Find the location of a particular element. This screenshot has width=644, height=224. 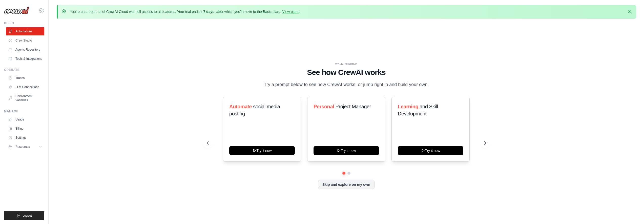

span: Automate is located at coordinates (241, 106).